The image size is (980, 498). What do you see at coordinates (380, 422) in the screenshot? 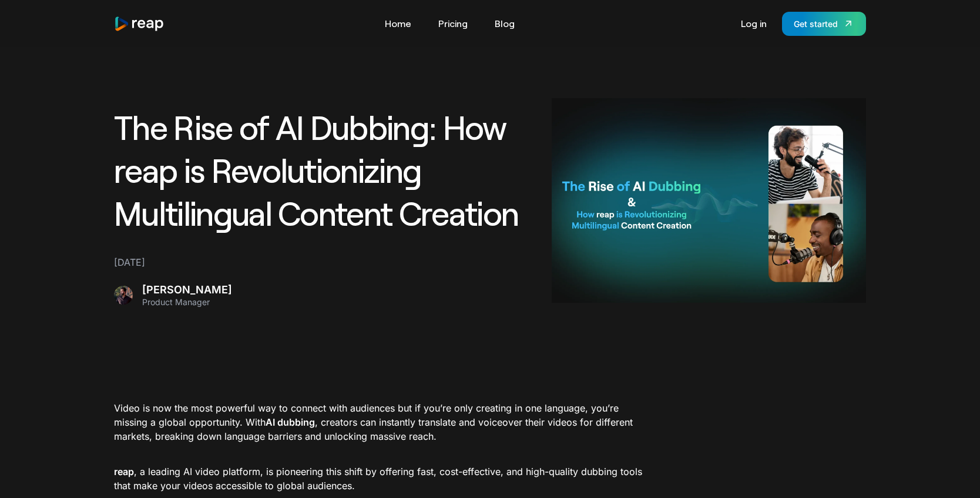
I see `p: Video is now the most powerful way to connect with audiences but if you’re only creating in one l...` at bounding box center [380, 422].